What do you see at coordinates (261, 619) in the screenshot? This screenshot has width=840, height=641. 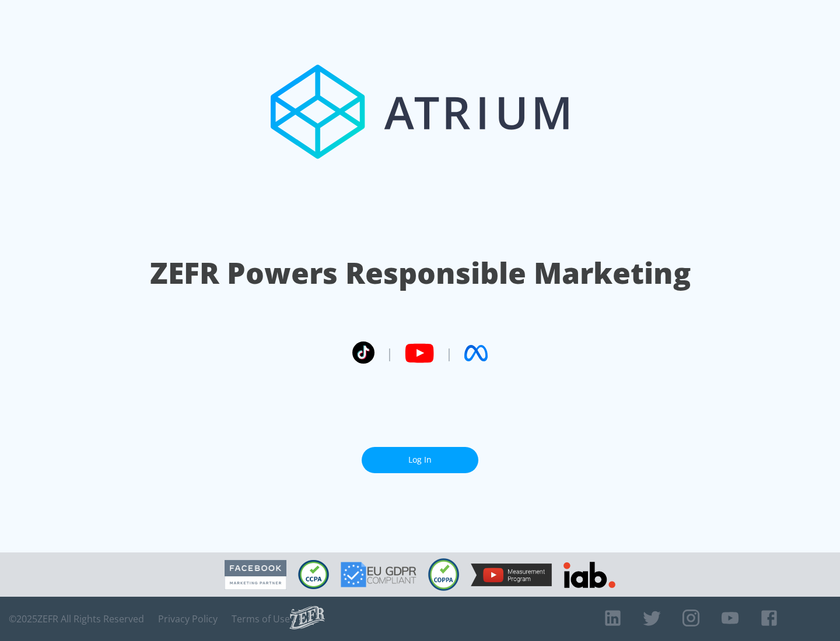 I see `a: Terms of Use` at bounding box center [261, 619].